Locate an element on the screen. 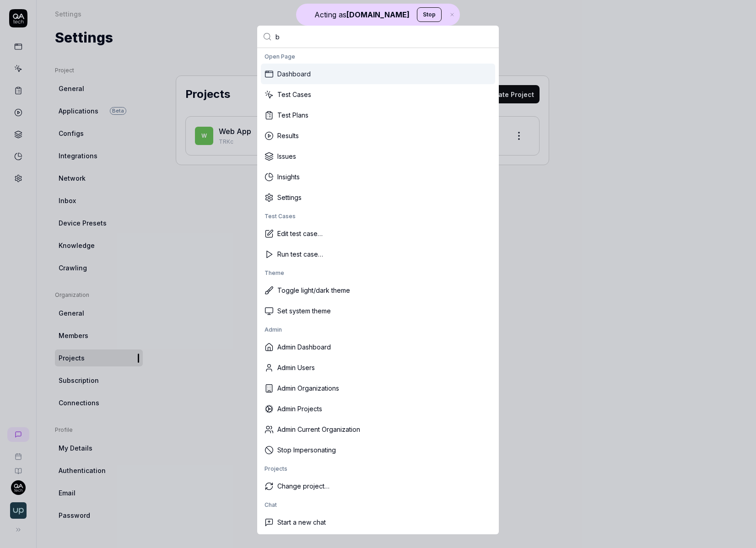 The image size is (756, 548). div: Toggle light/dark theme is located at coordinates (378, 290).